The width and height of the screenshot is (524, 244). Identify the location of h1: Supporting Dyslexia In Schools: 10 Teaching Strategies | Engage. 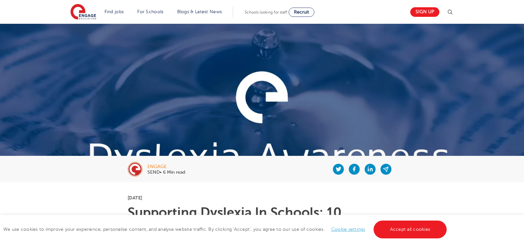
(262, 219).